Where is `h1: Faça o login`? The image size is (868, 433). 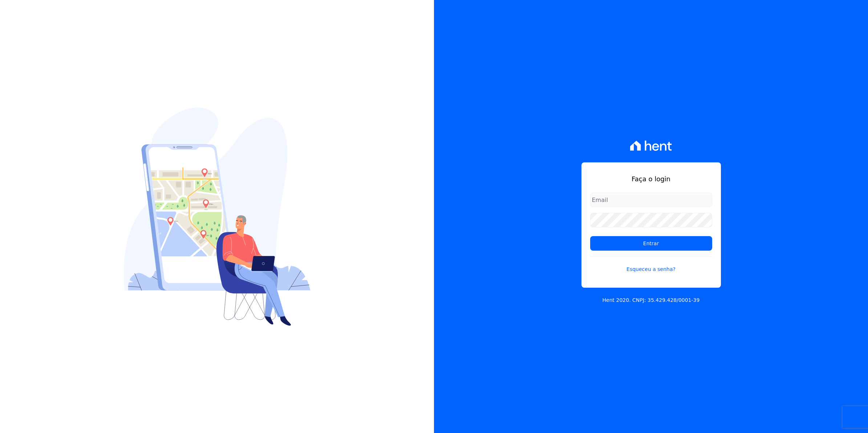 h1: Faça o login is located at coordinates (651, 179).